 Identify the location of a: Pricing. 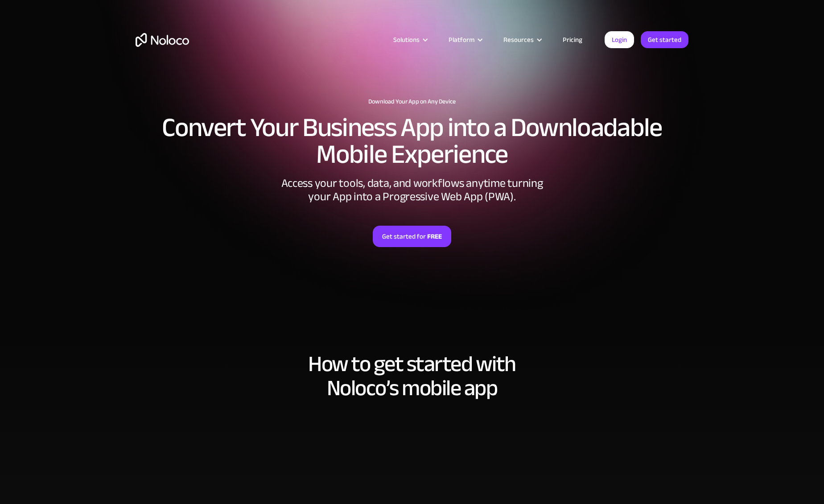
(572, 40).